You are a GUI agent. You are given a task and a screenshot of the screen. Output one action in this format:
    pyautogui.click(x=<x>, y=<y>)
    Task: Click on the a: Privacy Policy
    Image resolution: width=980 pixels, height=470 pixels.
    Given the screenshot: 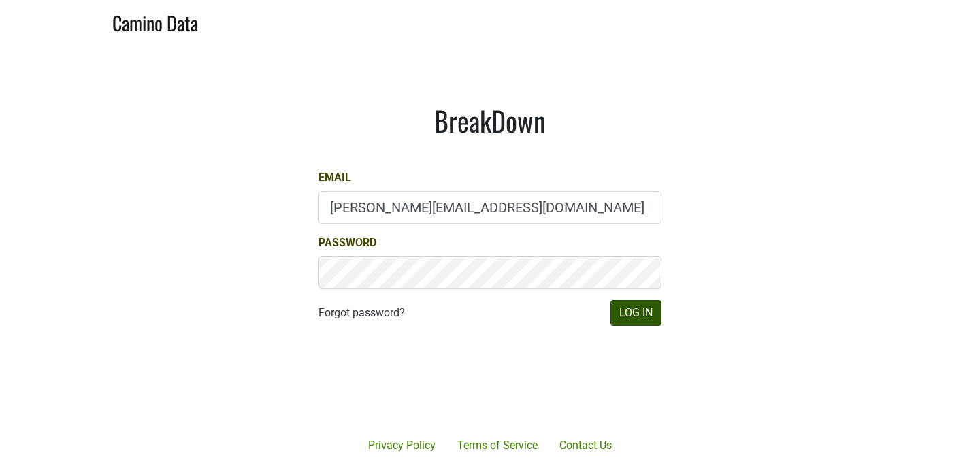 What is the action you would take?
    pyautogui.click(x=402, y=446)
    